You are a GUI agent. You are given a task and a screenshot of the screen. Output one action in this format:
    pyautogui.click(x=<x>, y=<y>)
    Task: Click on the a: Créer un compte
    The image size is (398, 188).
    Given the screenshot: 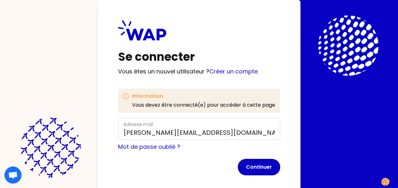 What is the action you would take?
    pyautogui.click(x=233, y=71)
    